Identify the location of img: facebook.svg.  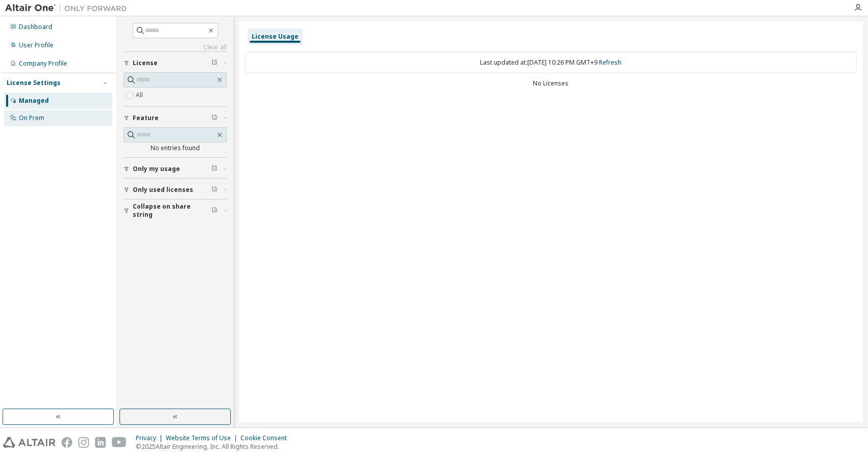
(67, 442).